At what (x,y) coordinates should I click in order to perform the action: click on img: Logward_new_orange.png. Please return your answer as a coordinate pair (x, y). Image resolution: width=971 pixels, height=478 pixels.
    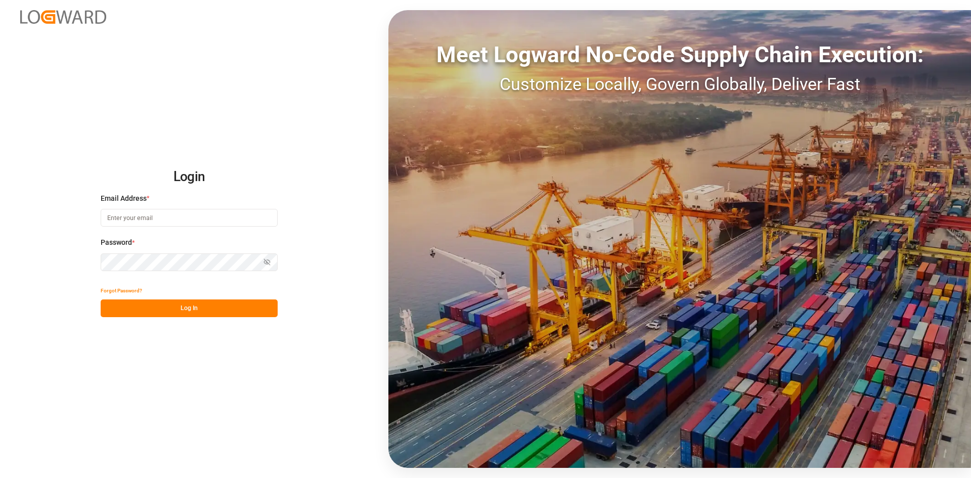
    Looking at the image, I should click on (63, 17).